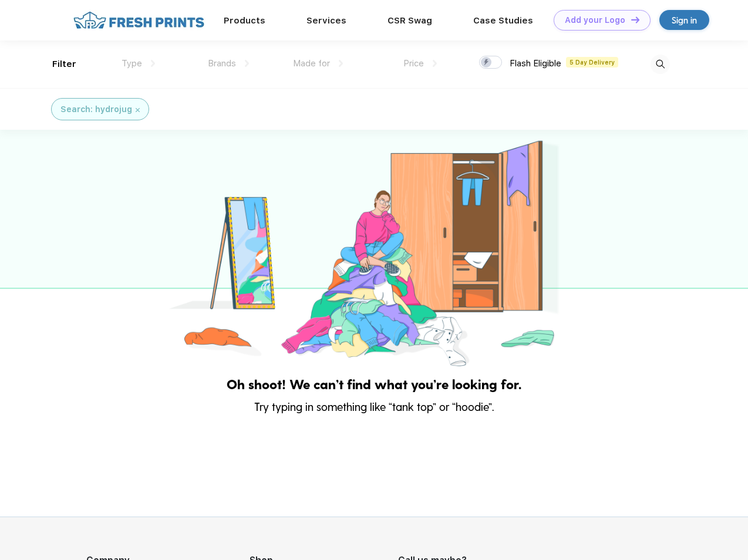 This screenshot has height=560, width=748. Describe the element at coordinates (222, 63) in the screenshot. I see `span: Brands` at that location.